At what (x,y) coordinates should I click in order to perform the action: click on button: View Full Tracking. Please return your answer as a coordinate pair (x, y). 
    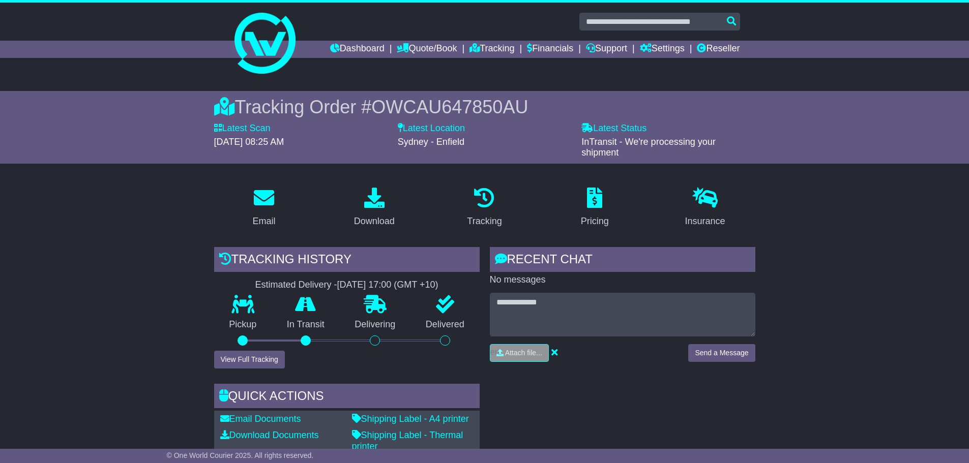
    Looking at the image, I should click on (249, 360).